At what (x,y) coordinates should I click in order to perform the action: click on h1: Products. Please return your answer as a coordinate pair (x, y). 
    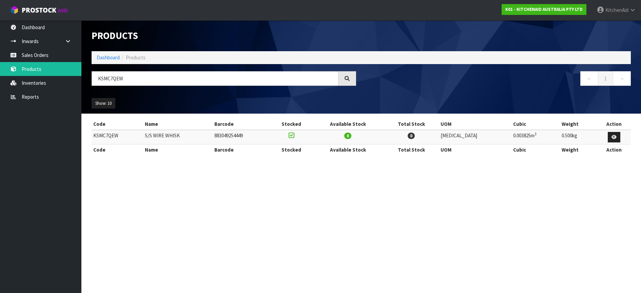
    Looking at the image, I should click on (224, 36).